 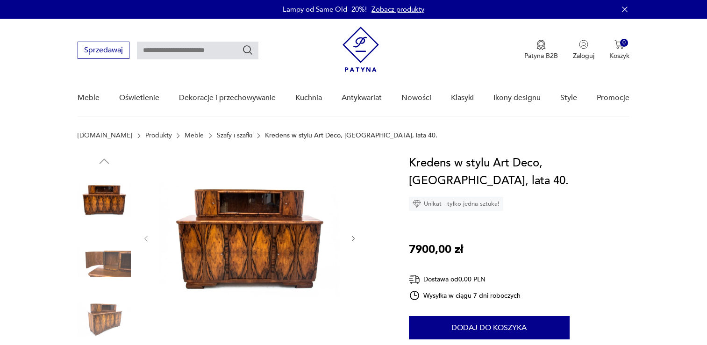 I want to click on a: Produkty, so click(x=158, y=136).